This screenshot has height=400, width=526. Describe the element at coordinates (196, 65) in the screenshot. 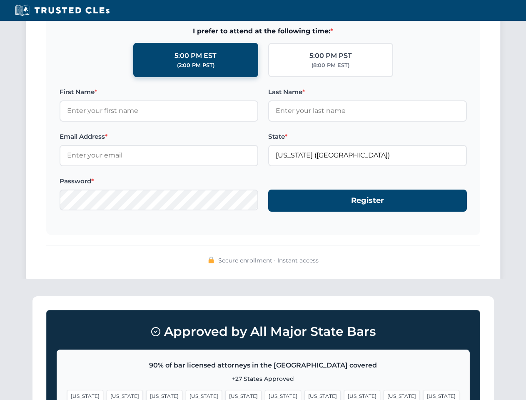

I see `div: (2:00 PM PST)` at that location.